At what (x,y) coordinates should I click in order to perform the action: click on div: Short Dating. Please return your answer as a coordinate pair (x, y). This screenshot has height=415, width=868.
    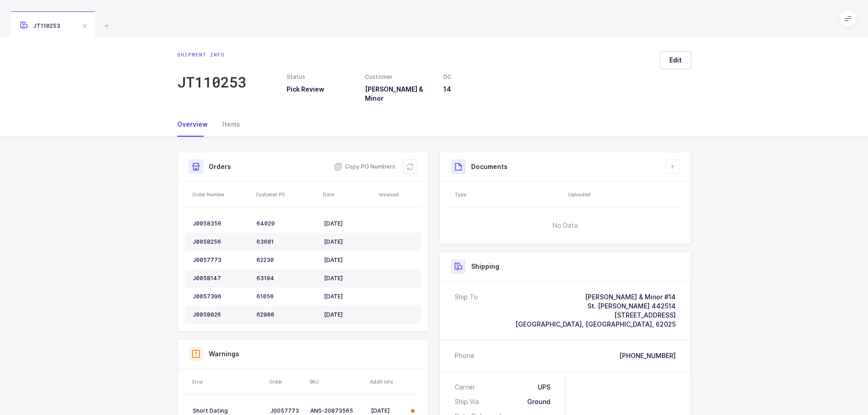
    Looking at the image, I should click on (228, 411).